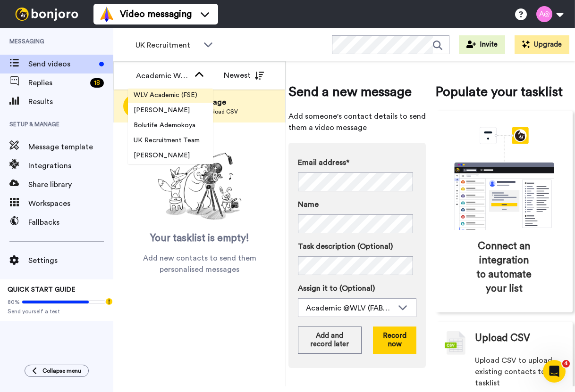 This screenshot has height=392, width=575. I want to click on span: Results, so click(71, 102).